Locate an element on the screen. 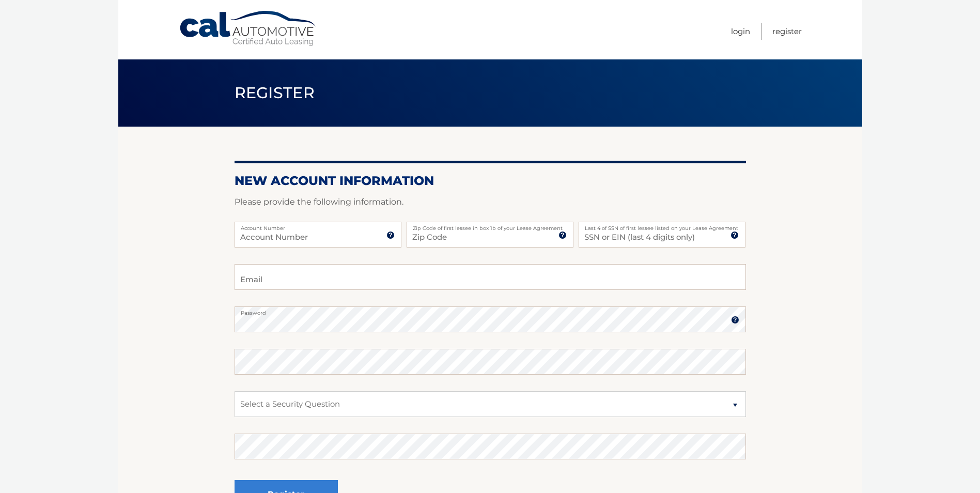  a: Login is located at coordinates (740, 31).